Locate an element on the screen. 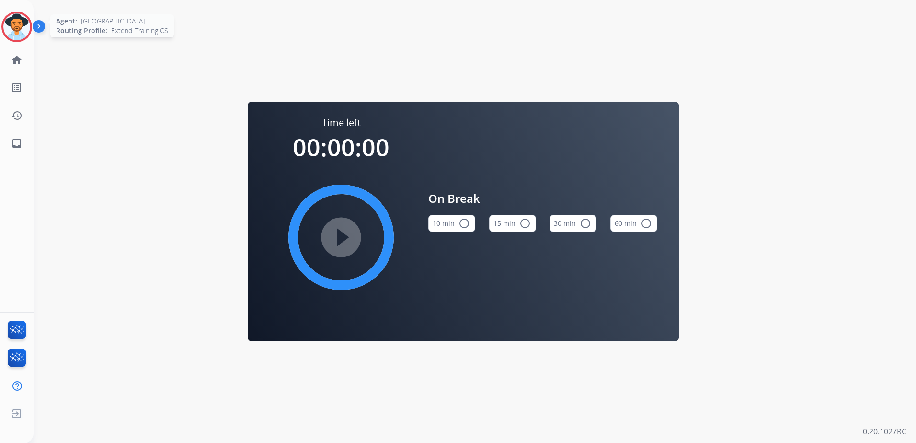  p: 0.20.1027RC is located at coordinates (885, 431).